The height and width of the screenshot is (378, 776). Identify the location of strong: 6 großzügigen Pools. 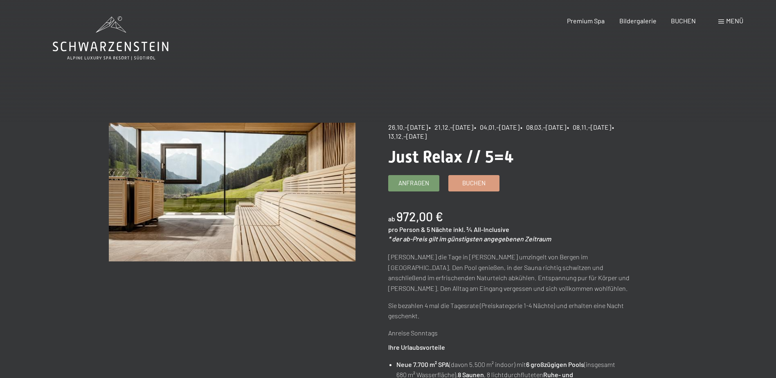
(555, 364).